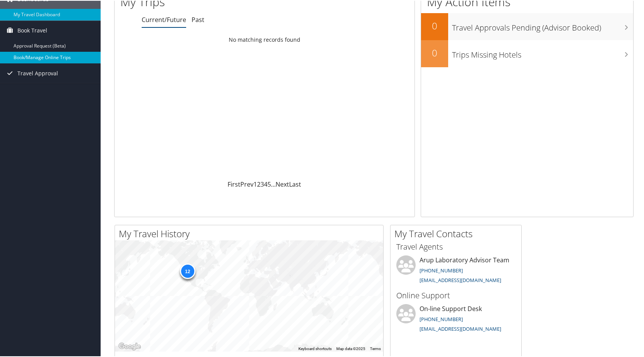  What do you see at coordinates (187, 271) in the screenshot?
I see `div: 12` at bounding box center [187, 271].